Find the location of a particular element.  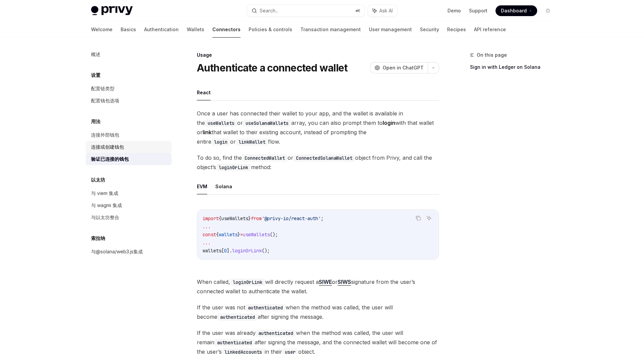

code: useWallets is located at coordinates (221, 123).